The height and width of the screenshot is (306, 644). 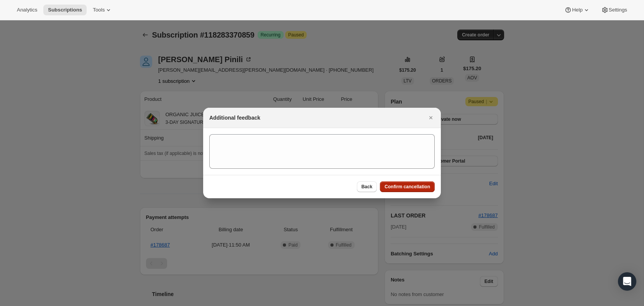 What do you see at coordinates (65, 10) in the screenshot?
I see `span: Subscriptions` at bounding box center [65, 10].